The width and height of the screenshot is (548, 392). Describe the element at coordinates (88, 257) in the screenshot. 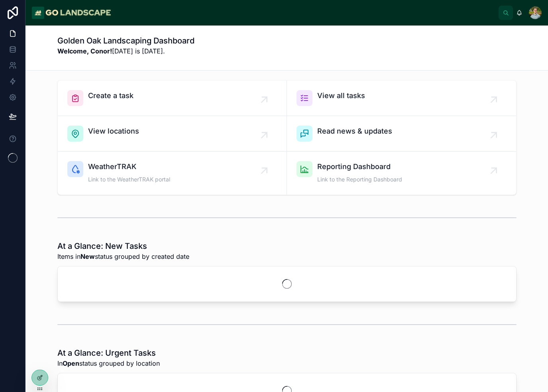

I see `strong: New` at that location.